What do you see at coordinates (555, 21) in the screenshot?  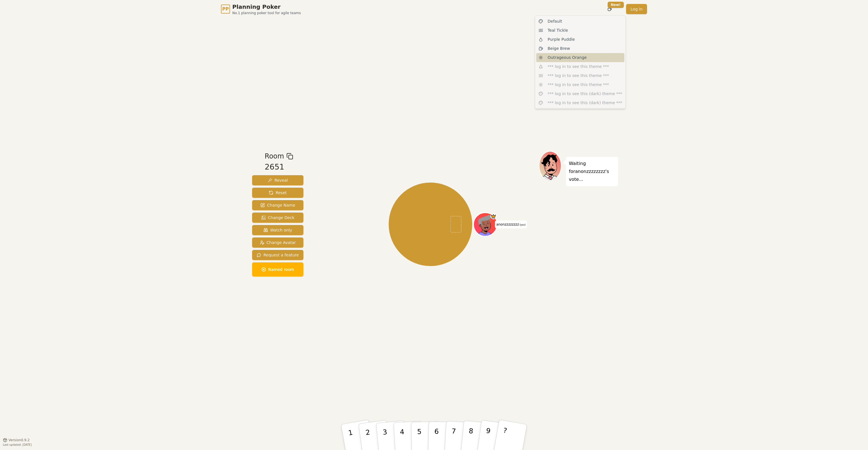 I see `span: Default` at bounding box center [555, 21].